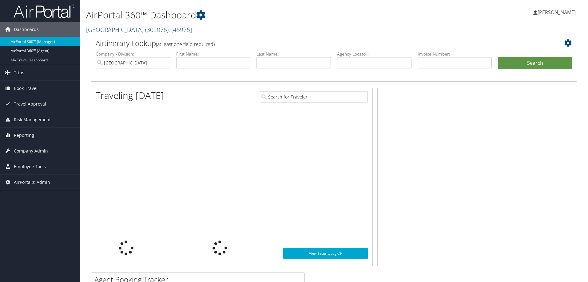 This screenshot has height=282, width=588. I want to click on span: , [ 45975 ], so click(180, 30).